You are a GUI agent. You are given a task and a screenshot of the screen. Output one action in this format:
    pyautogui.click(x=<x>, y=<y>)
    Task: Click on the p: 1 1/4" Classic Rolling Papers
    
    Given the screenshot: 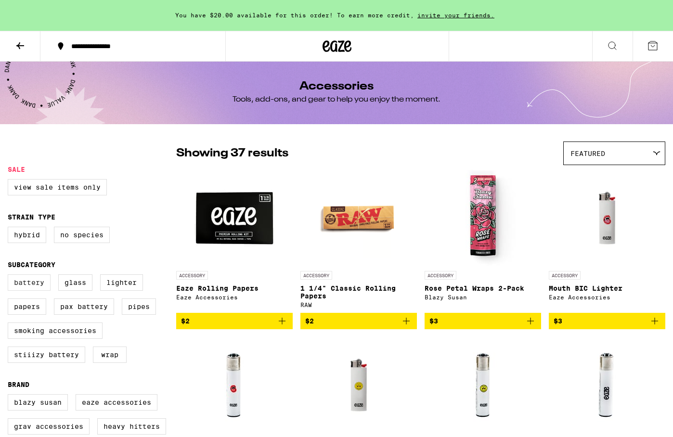 What is the action you would take?
    pyautogui.click(x=359, y=292)
    